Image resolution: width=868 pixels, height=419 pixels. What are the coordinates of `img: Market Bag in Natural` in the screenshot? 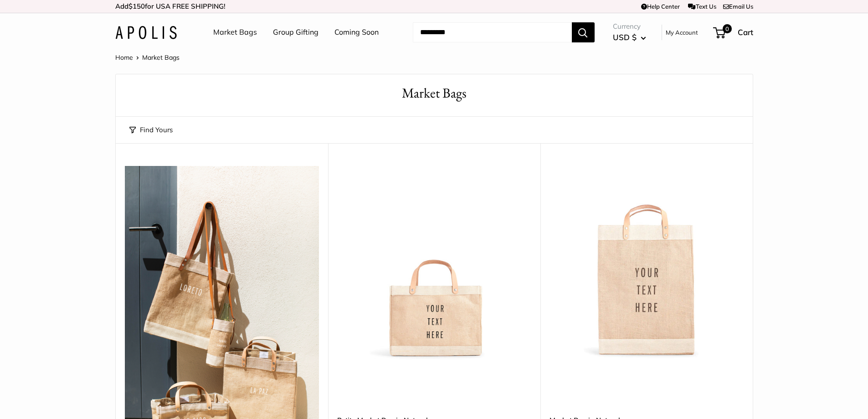 It's located at (647, 263).